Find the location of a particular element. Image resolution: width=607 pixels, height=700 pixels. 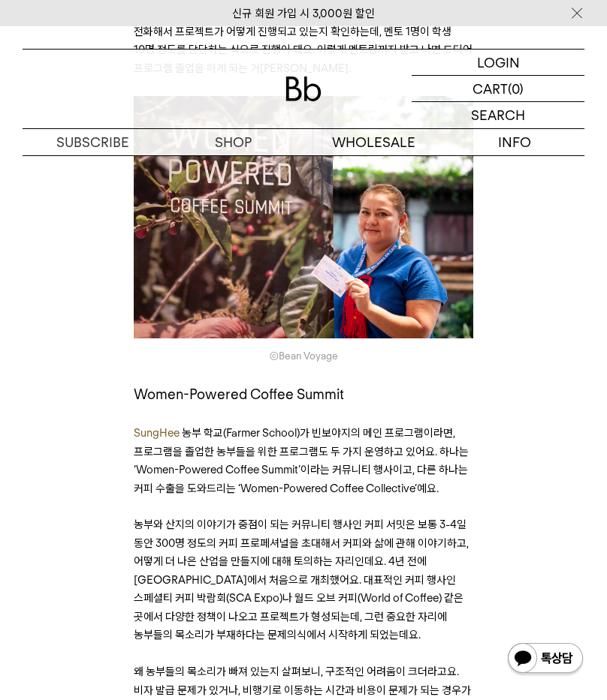

a: 신규 회원 가입 시 3,000원 할인 is located at coordinates (303, 14).